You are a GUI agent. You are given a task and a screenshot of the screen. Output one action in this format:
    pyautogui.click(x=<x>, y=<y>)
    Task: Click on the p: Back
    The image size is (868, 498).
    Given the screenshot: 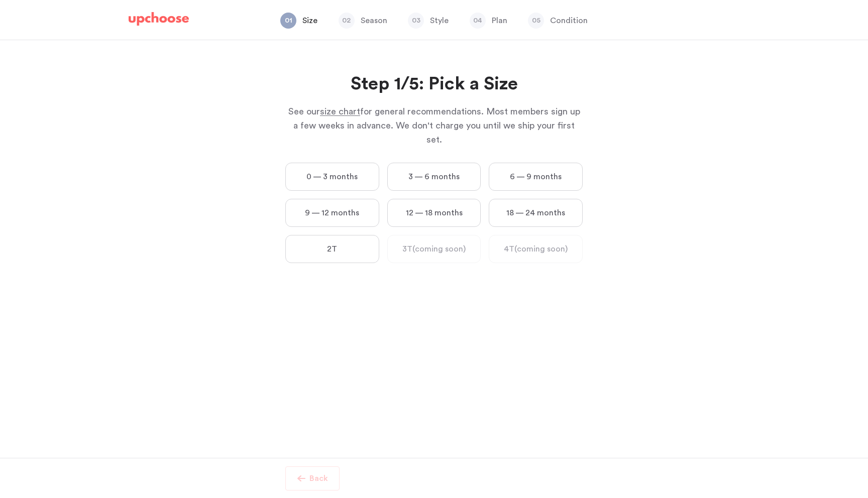 What is the action you would take?
    pyautogui.click(x=318, y=479)
    